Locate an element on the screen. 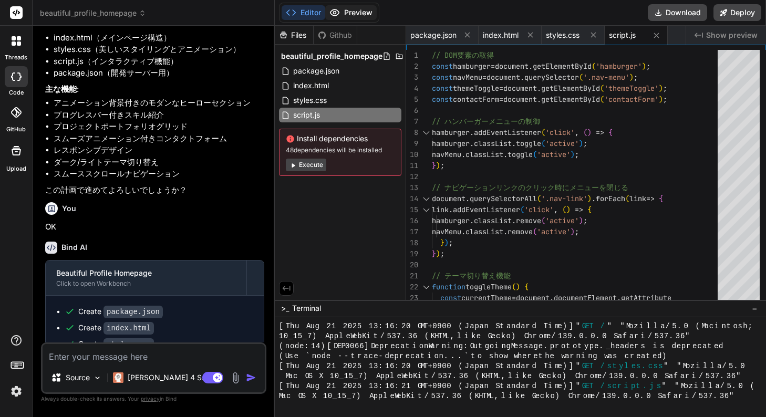  li: スムーススクロールナビゲーション is located at coordinates (159, 174).